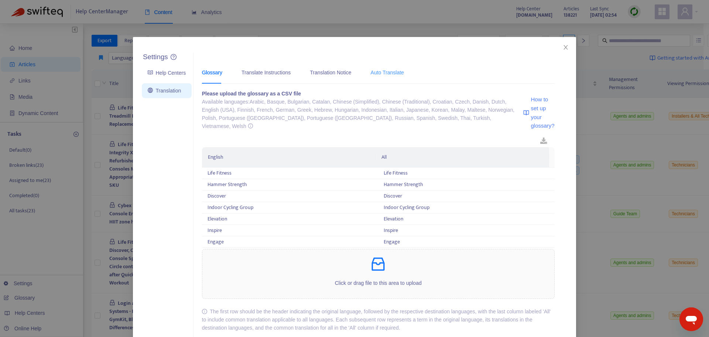 The width and height of the screenshot is (709, 337). Describe the element at coordinates (543, 112) in the screenshot. I see `span: How to set up your glossary?` at that location.